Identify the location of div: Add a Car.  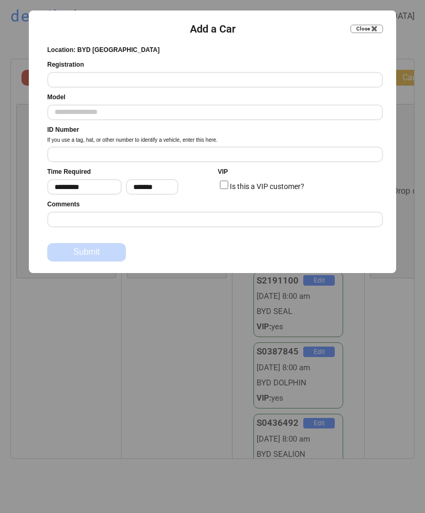
(213, 29).